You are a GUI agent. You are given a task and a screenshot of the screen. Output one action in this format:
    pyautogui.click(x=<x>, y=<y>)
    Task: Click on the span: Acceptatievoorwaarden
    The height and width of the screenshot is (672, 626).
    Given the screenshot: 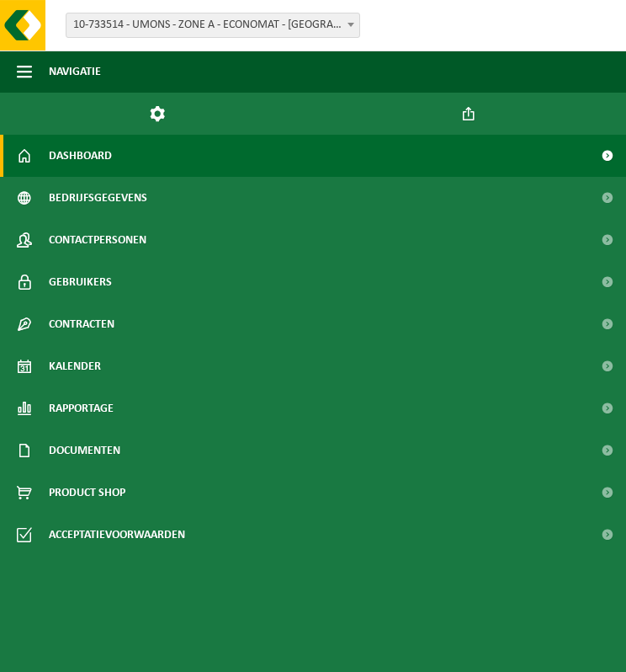 What is the action you would take?
    pyautogui.click(x=117, y=535)
    